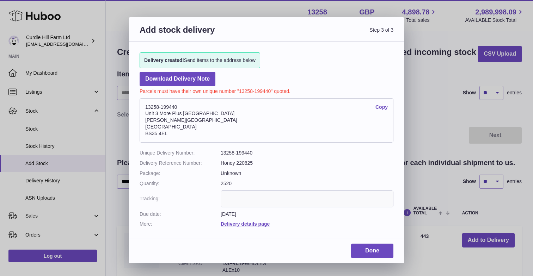  What do you see at coordinates (180, 224) in the screenshot?
I see `dt: More:` at bounding box center [180, 224].